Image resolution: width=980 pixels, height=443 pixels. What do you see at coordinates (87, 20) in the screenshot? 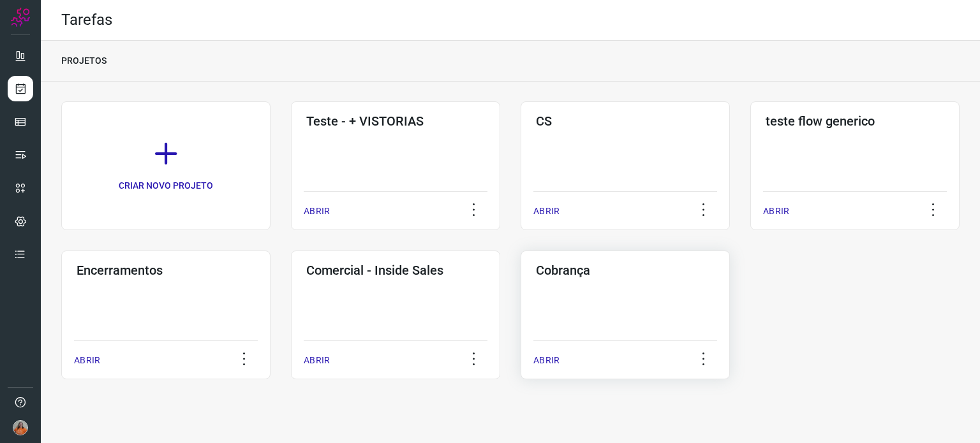
I see `h2: Tarefas` at bounding box center [87, 20].